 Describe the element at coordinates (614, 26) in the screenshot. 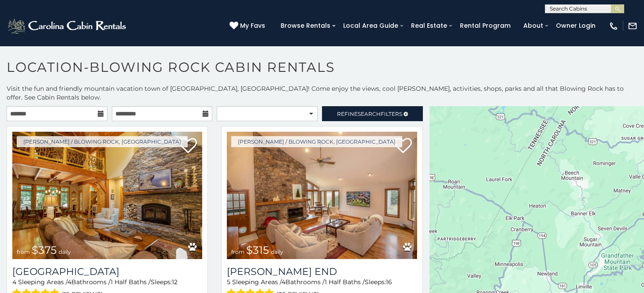

I see `img: phone-regular-white.png` at that location.